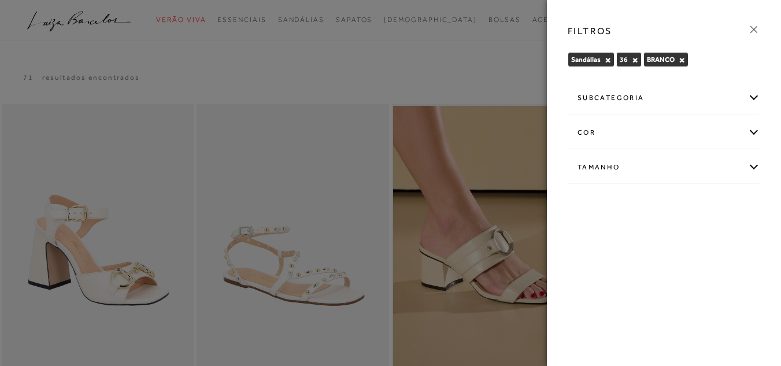 Image resolution: width=781 pixels, height=366 pixels. I want to click on span: BRANCO, so click(661, 60).